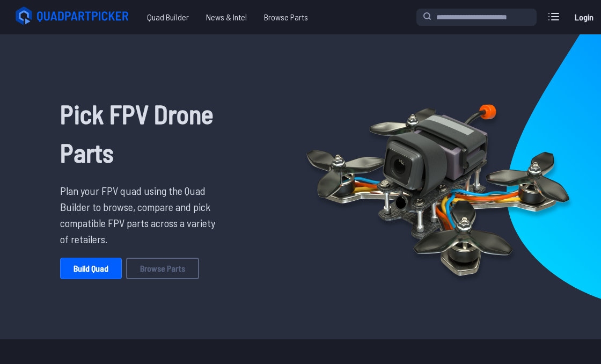 The height and width of the screenshot is (364, 601). What do you see at coordinates (142, 133) in the screenshot?
I see `h1: Pick FPV Drone Parts` at bounding box center [142, 133].